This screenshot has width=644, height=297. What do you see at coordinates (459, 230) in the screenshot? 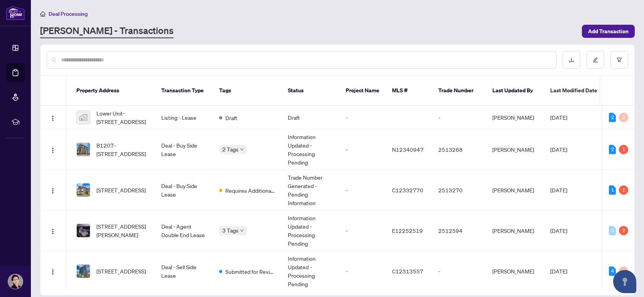
I see `td: 2512594` at bounding box center [459, 230].